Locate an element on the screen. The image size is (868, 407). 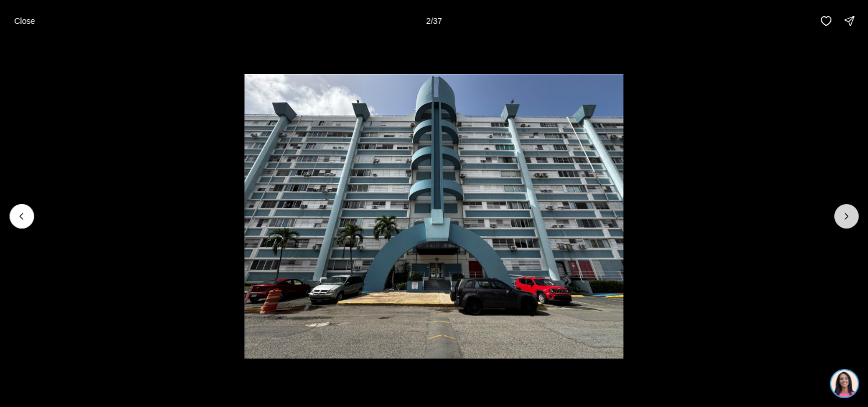
p: 2 / 37 is located at coordinates (434, 21).